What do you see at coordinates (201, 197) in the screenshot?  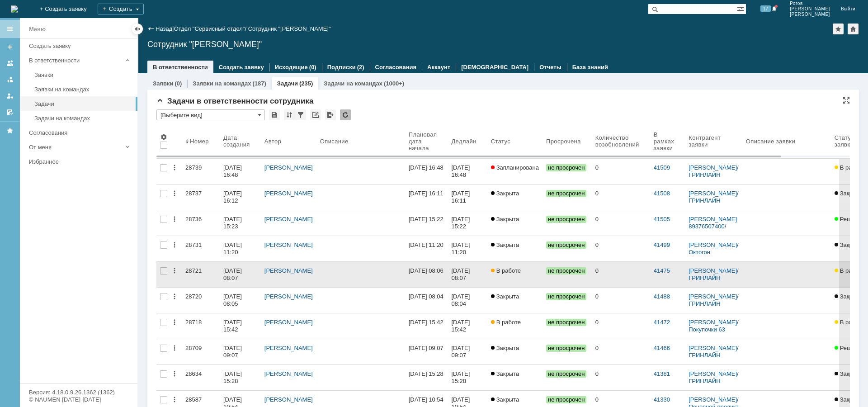 I see `a: 28737` at bounding box center [201, 197].